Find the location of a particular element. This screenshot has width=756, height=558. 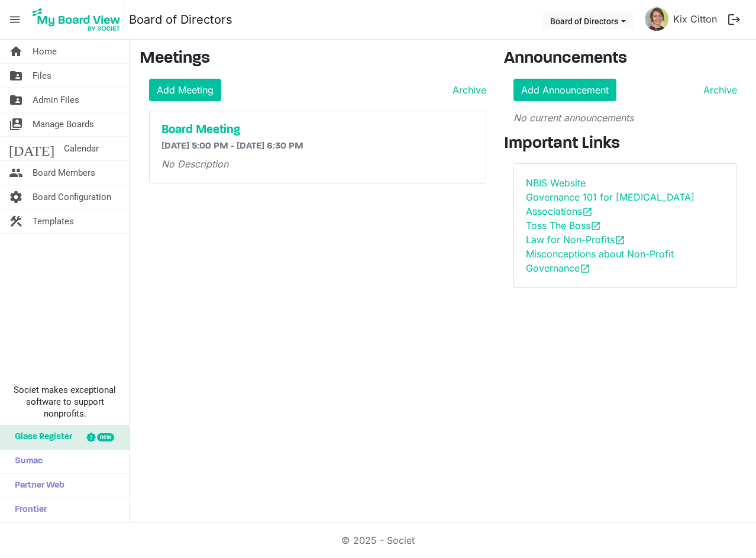

a: Misconceptions about Non-Profit Governanceopen_in_new is located at coordinates (600, 261).